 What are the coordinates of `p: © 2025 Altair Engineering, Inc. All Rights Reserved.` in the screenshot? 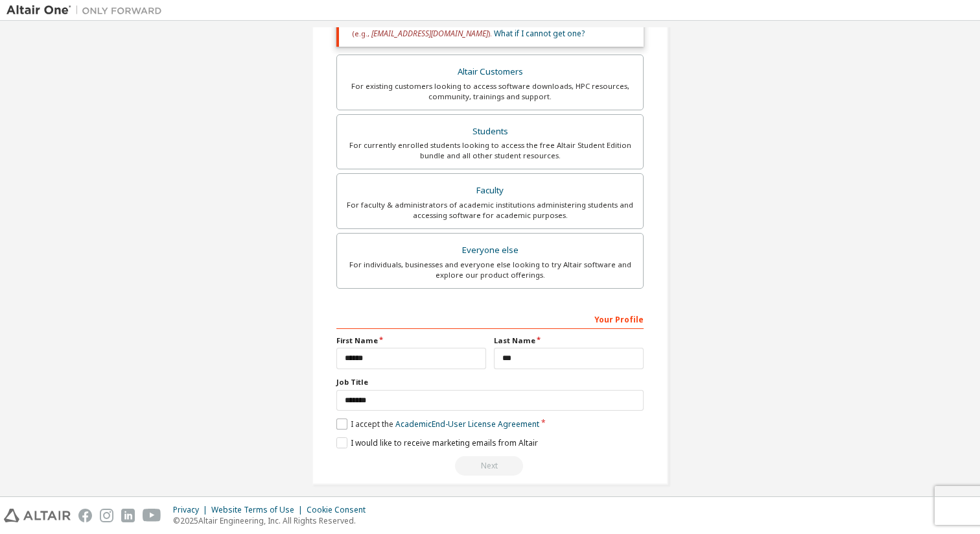 It's located at (273, 520).